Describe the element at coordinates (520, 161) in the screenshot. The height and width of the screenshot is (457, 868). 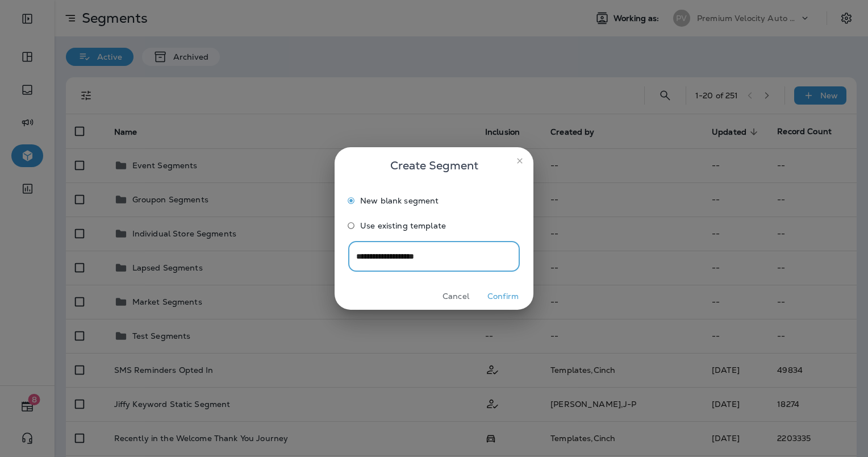
I see `button: close` at that location.